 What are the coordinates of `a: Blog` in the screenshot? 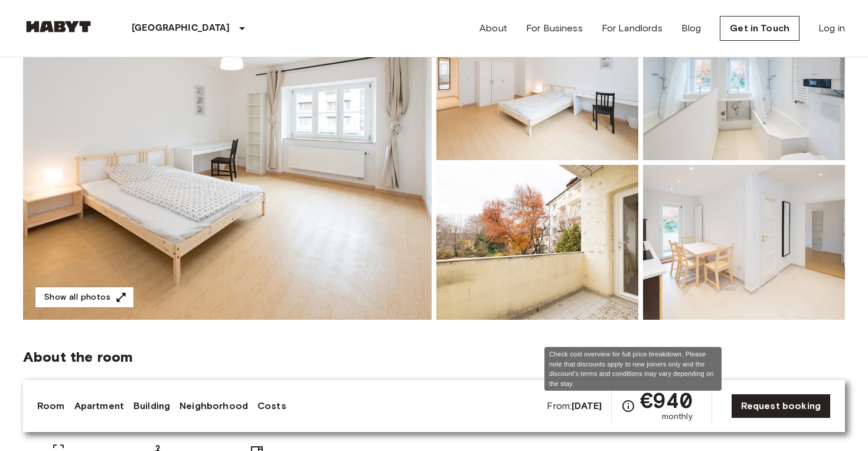 It's located at (692, 28).